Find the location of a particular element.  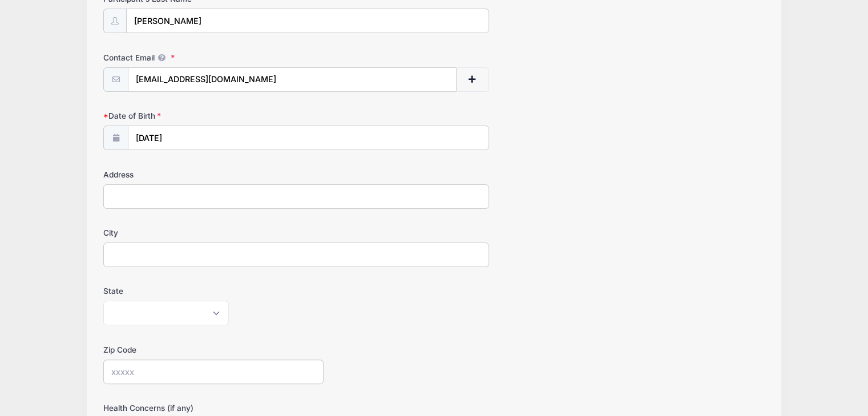

label: Address is located at coordinates (214, 175).